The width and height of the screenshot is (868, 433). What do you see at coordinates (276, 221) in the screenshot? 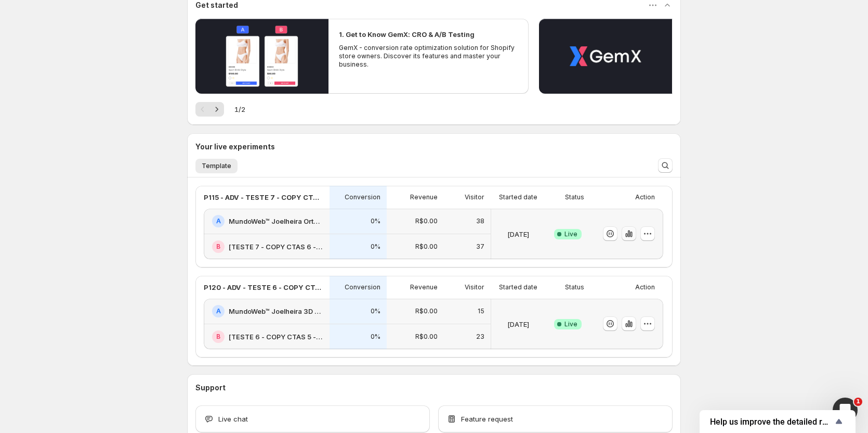
I see `h2: MundoWeb™ Joelheira Ortopédica De Cobre CopperFlex - A3` at bounding box center [276, 221].